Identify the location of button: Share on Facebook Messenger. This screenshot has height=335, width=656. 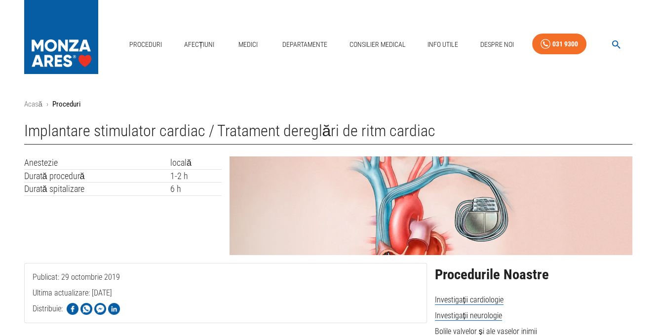
(100, 309).